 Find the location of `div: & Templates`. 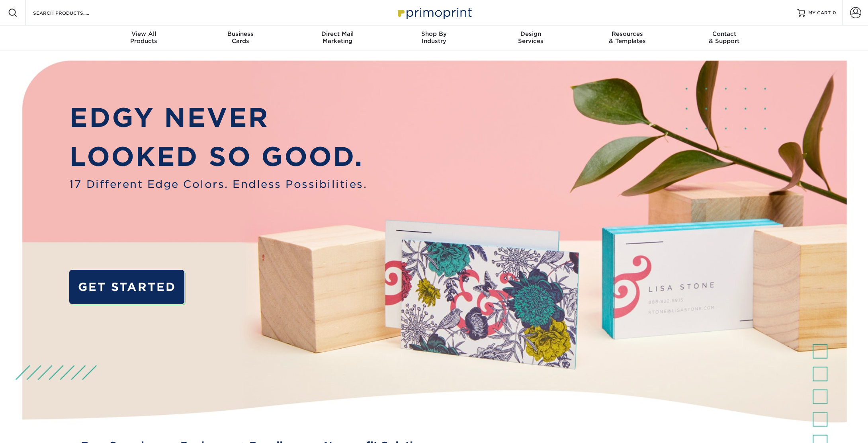

div: & Templates is located at coordinates (627, 37).